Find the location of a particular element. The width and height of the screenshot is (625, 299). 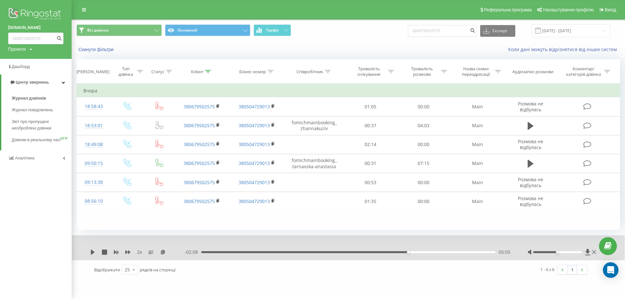

img: Ringostat logo is located at coordinates (36, 15).